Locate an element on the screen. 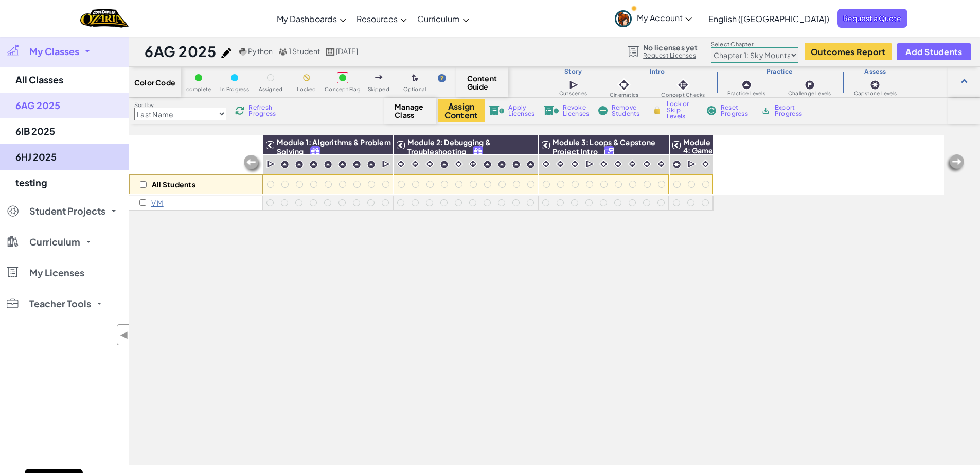  span: Student Projects is located at coordinates (68, 211).